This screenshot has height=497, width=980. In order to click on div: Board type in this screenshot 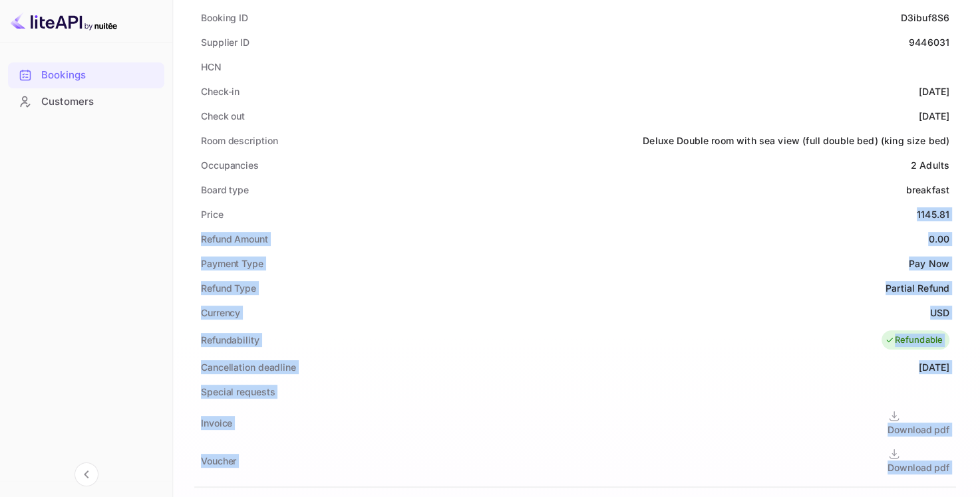, I will do `click(225, 190)`.